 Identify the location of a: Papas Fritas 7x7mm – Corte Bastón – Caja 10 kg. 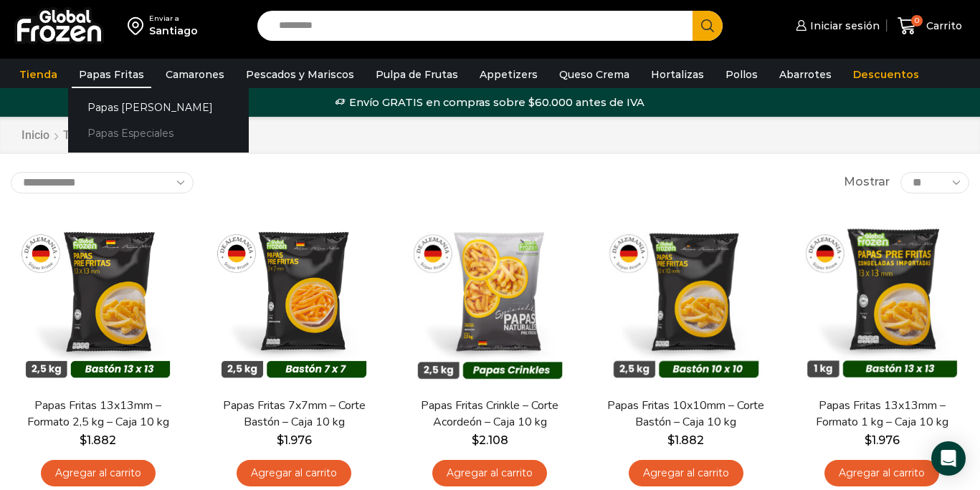
(294, 414).